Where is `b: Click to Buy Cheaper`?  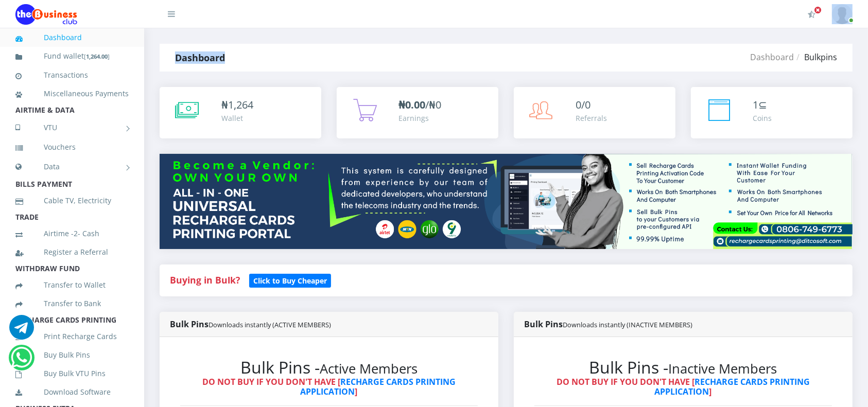
b: Click to Buy Cheaper is located at coordinates (290, 280).